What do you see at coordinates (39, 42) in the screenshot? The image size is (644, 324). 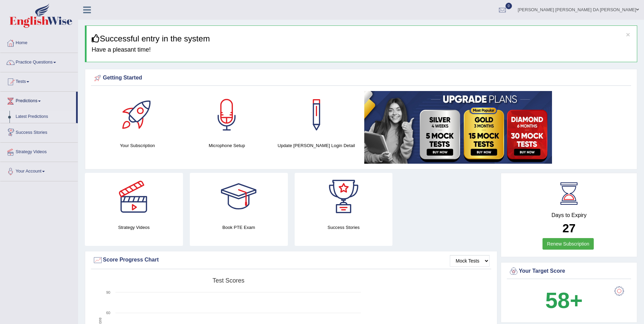 I see `a: Home` at bounding box center [39, 42].